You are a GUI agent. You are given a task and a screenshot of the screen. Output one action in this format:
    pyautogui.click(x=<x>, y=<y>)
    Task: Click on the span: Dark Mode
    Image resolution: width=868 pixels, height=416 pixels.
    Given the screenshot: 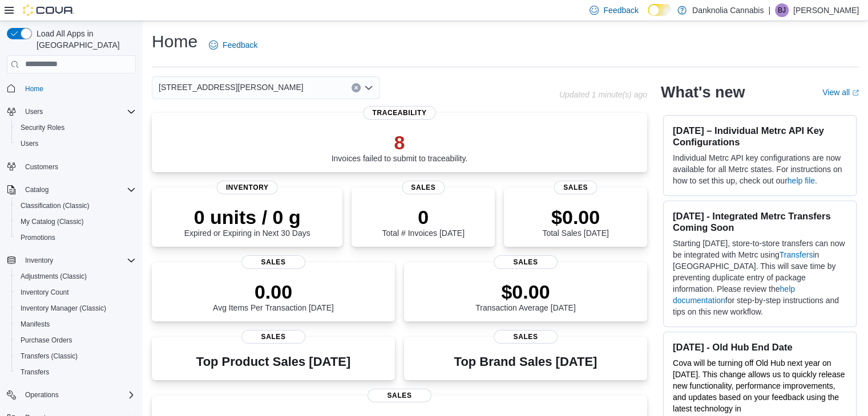 What is the action you would take?
    pyautogui.click(x=648, y=16)
    